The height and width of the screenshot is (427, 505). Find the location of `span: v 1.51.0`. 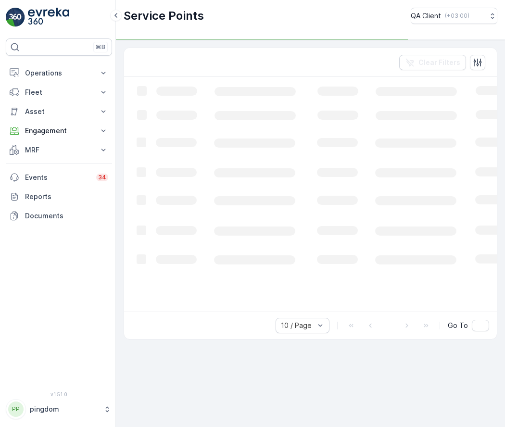

span: v 1.51.0 is located at coordinates (59, 394).